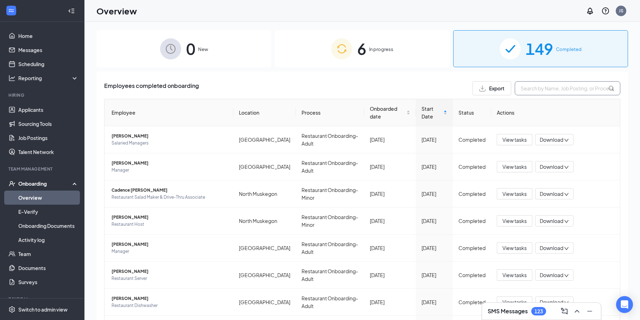 The height and width of the screenshot is (320, 640). What do you see at coordinates (388, 113) in the screenshot?
I see `span: Onboarded date` at bounding box center [388, 113].